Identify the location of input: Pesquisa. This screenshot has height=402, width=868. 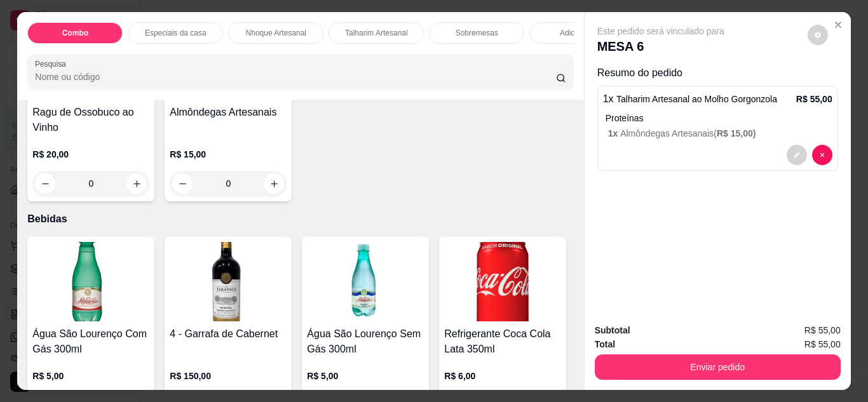
(295, 77).